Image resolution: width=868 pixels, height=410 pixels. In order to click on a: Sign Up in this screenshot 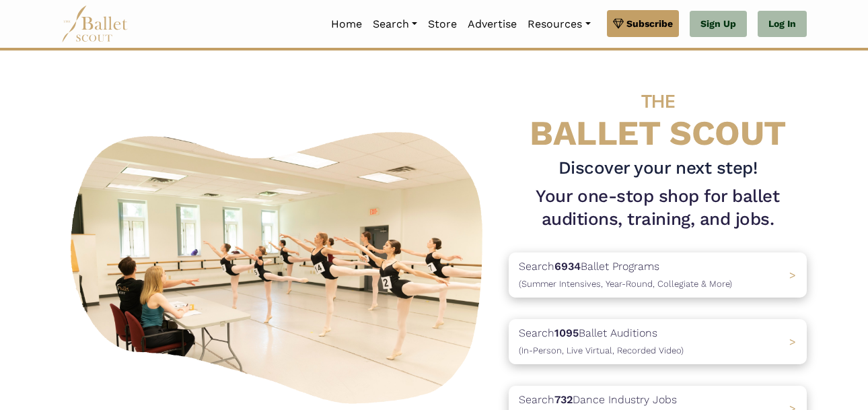, I will do `click(718, 24)`.